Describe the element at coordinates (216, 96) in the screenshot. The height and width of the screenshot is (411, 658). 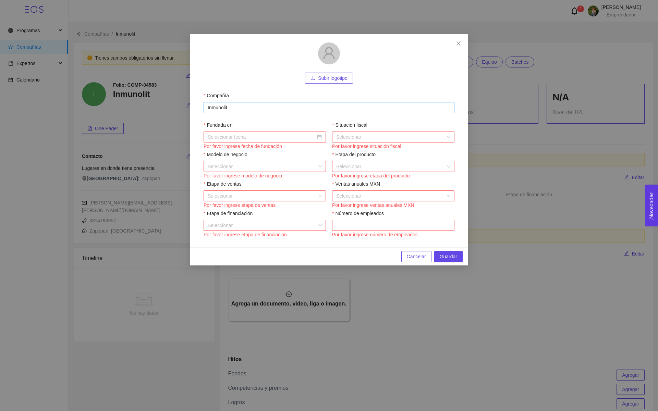
I see `label: Compañía` at that location.